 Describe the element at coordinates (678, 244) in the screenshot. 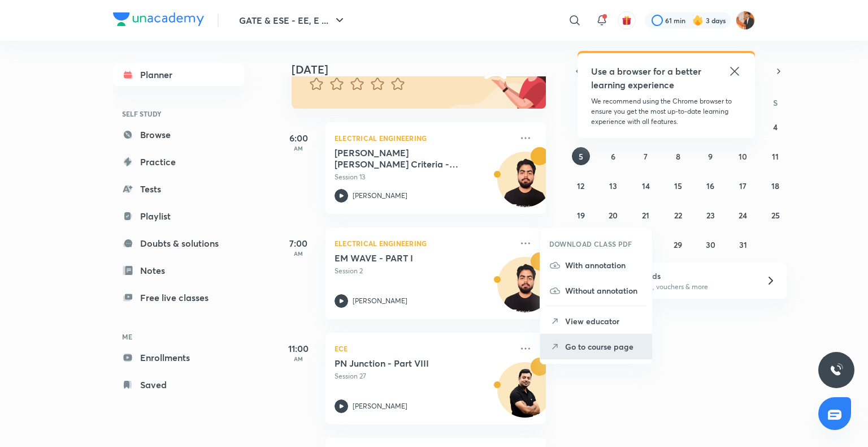

I see `abbr: October 29, 2025` at that location.